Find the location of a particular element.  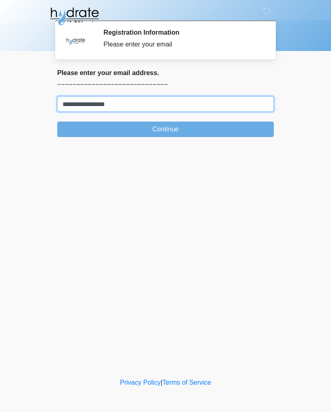

img: Agent Avatar is located at coordinates (76, 41).